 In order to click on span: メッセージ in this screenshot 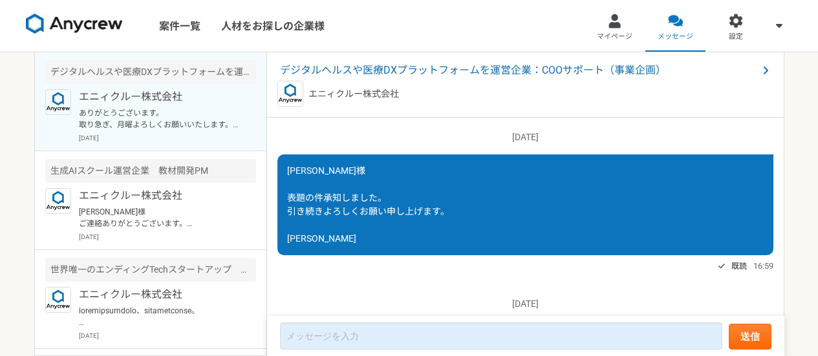, I will do `click(675, 37)`.